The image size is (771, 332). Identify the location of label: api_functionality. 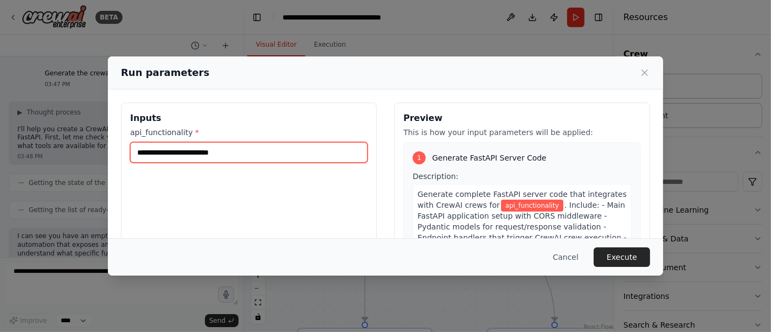
(249, 132).